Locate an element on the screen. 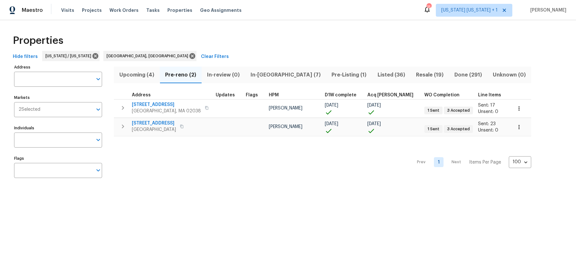 This screenshot has height=266, width=576. label: Flags is located at coordinates (58, 158).